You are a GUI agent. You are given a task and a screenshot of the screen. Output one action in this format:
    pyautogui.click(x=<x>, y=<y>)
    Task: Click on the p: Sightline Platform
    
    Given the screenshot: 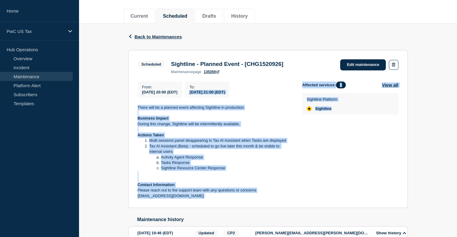 What is the action you would take?
    pyautogui.click(x=322, y=99)
    